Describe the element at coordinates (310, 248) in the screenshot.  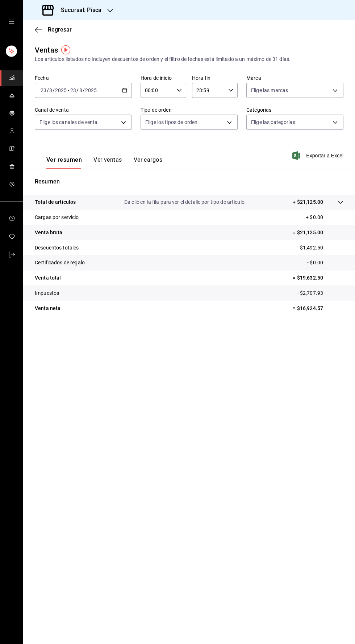
I see `font: - $1,492.50` at that location.